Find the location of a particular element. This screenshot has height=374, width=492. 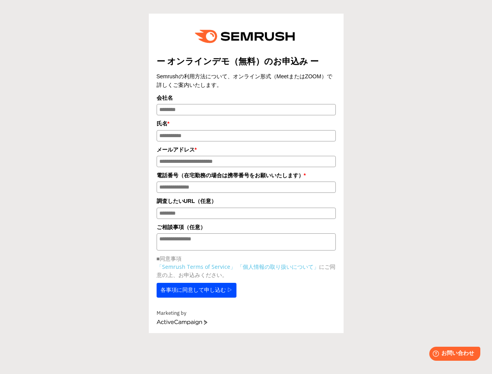

div: Semrushの利用方法について、オンライン形式（MeetまたはZOOM）で詳しくご案内いたします。 is located at coordinates (246, 81).